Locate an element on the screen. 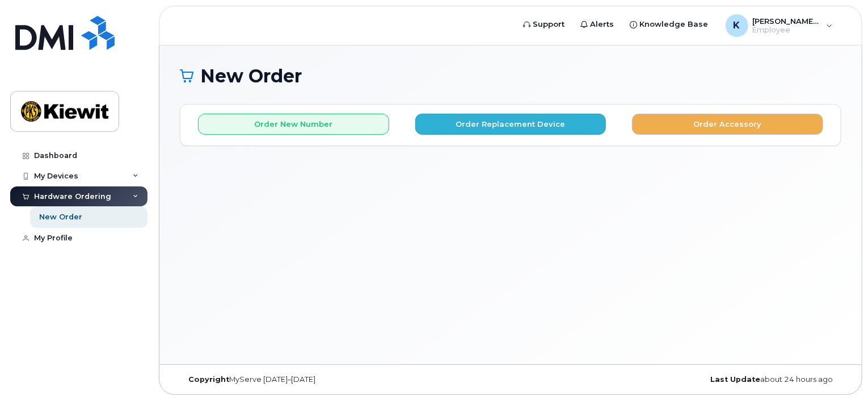 The width and height of the screenshot is (868, 395). strong: Copyright is located at coordinates (209, 379).